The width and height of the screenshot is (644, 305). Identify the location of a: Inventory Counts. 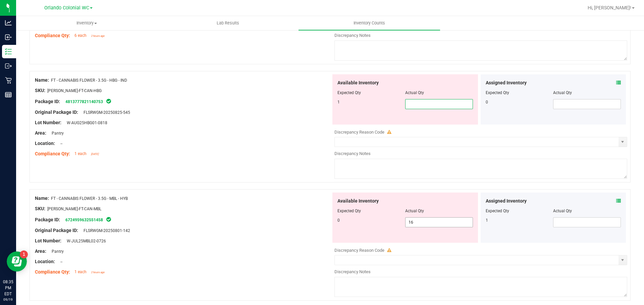
(369, 23).